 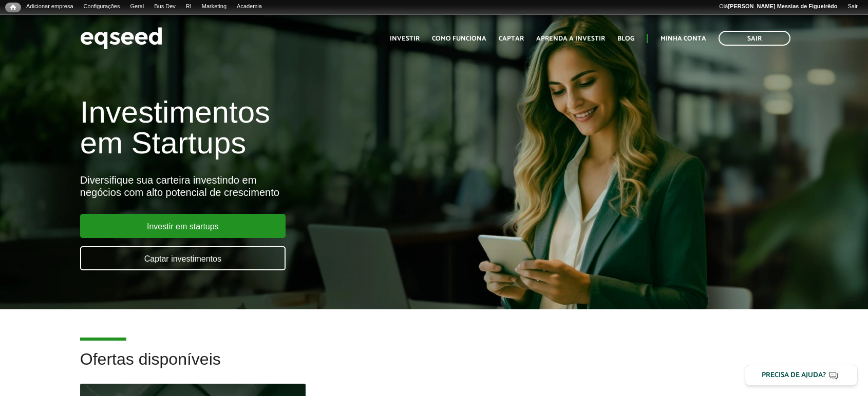 I want to click on a: Marketing, so click(x=214, y=7).